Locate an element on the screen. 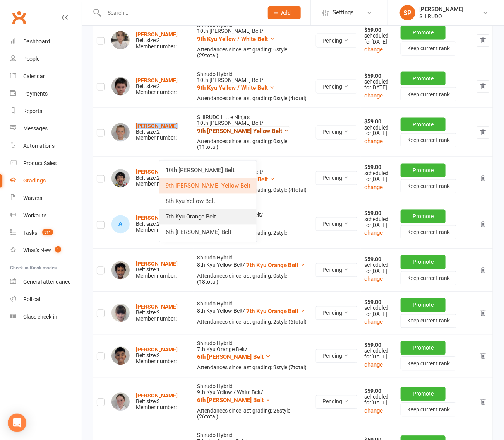  a: People is located at coordinates (46, 59).